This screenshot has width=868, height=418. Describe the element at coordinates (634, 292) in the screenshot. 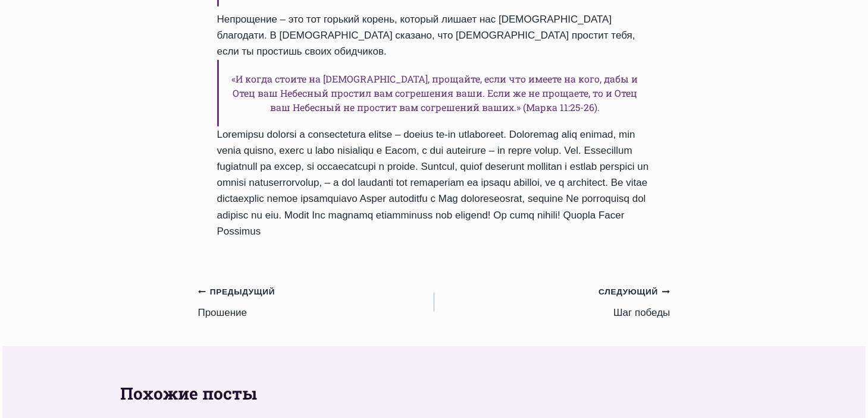

I see `small: Следующий` at that location.